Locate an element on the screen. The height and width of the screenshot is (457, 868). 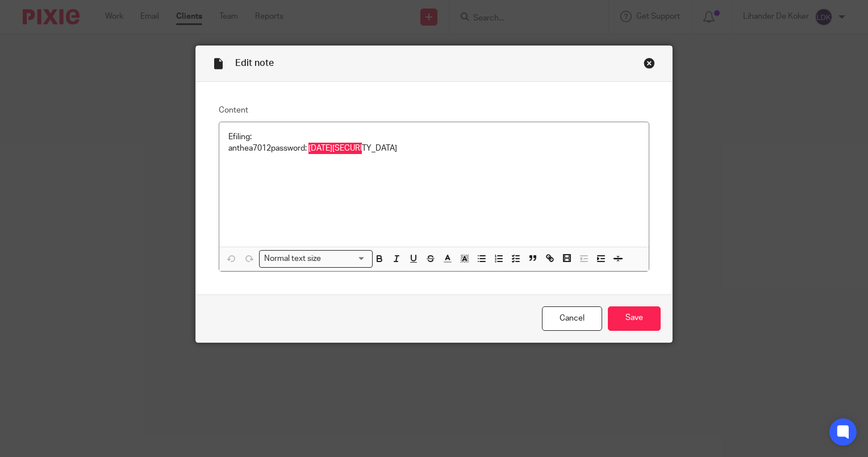
label: Content is located at coordinates (434, 110).